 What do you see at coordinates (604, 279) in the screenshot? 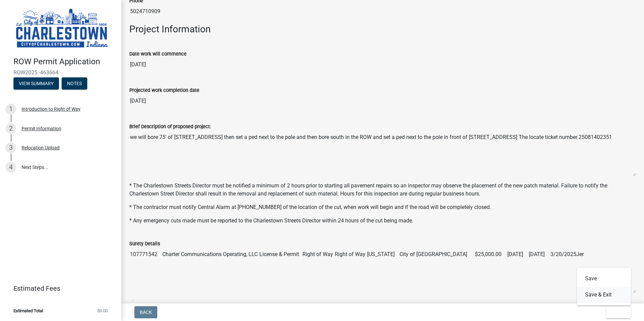
I see `button: Save` at bounding box center [604, 279].